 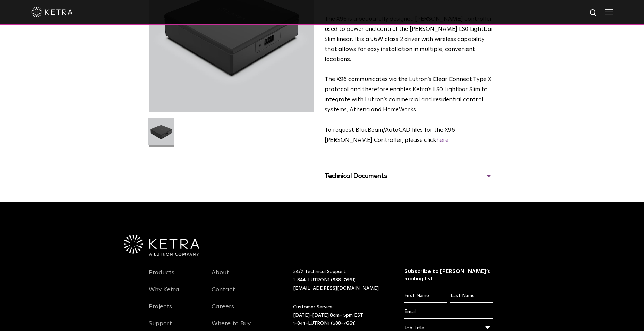 What do you see at coordinates (223, 311) in the screenshot?
I see `a: Careers` at bounding box center [223, 311].